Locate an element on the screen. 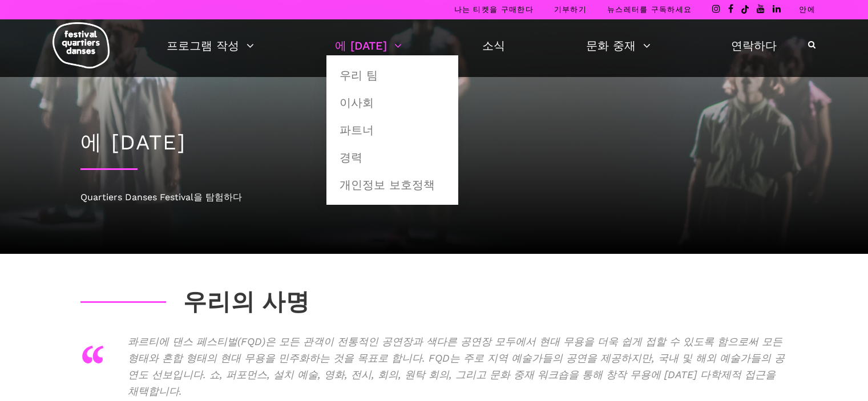 The height and width of the screenshot is (401, 868). font: 이사회 is located at coordinates (357, 102).